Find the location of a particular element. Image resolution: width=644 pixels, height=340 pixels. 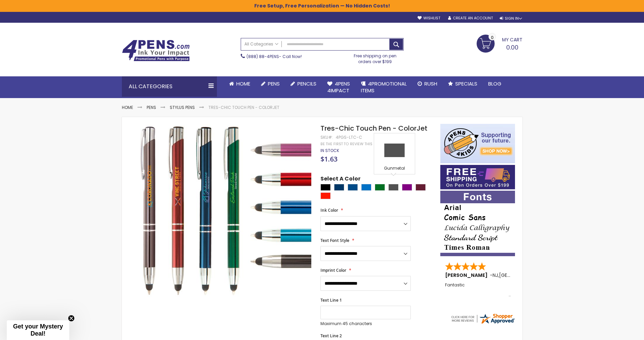

div: Purple is located at coordinates (407, 187).